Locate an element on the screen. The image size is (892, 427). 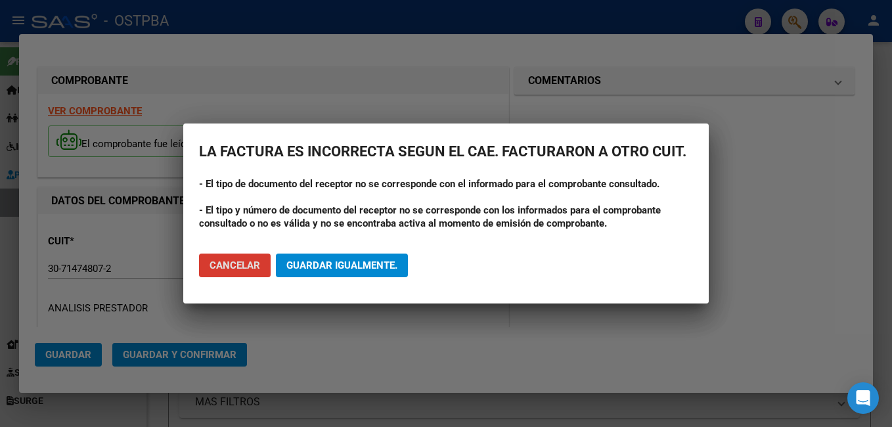
div: Open Intercom Messenger is located at coordinates (864, 398).